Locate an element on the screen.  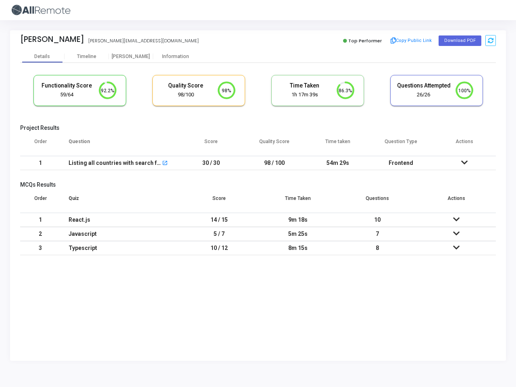
td: 54m 29s is located at coordinates (338, 163).